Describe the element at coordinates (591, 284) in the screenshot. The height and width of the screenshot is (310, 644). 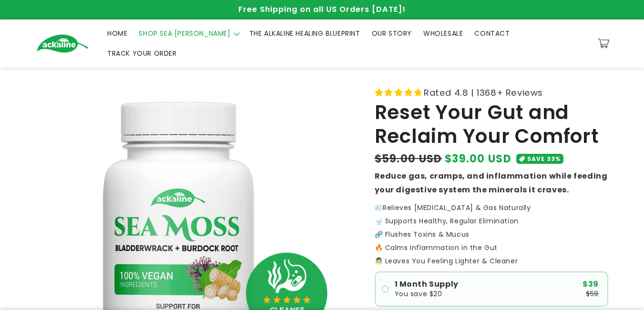
I see `span: $39` at that location.